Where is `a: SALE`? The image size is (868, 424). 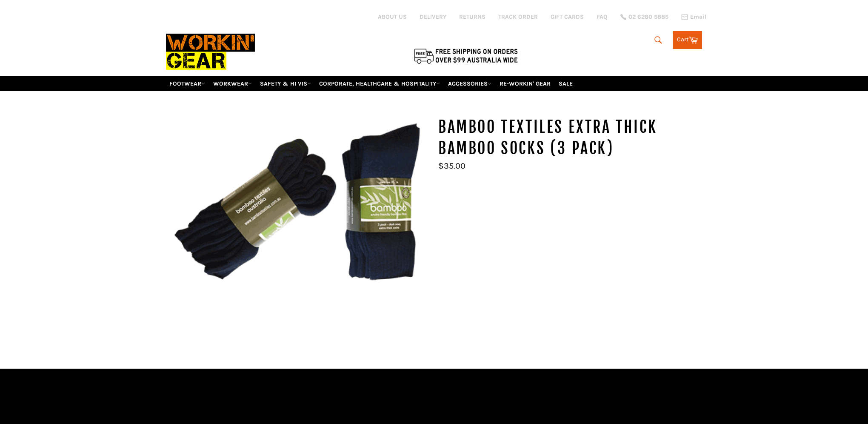
a: SALE is located at coordinates (565, 84).